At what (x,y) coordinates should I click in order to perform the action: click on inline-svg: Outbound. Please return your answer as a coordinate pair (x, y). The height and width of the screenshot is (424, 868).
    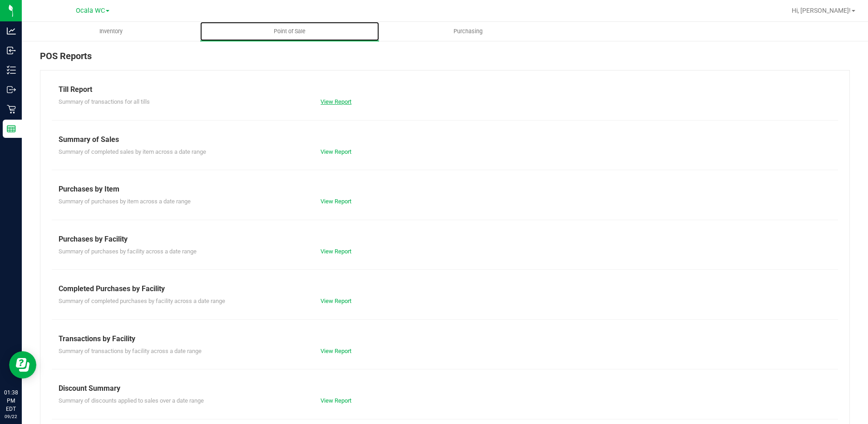
    Looking at the image, I should click on (11, 90).